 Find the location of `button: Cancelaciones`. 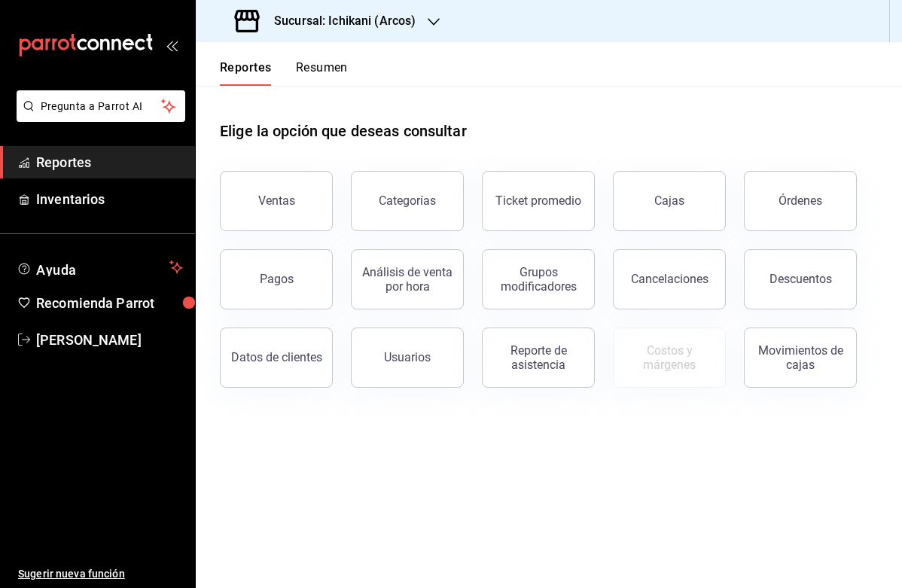

button: Cancelaciones is located at coordinates (669, 279).